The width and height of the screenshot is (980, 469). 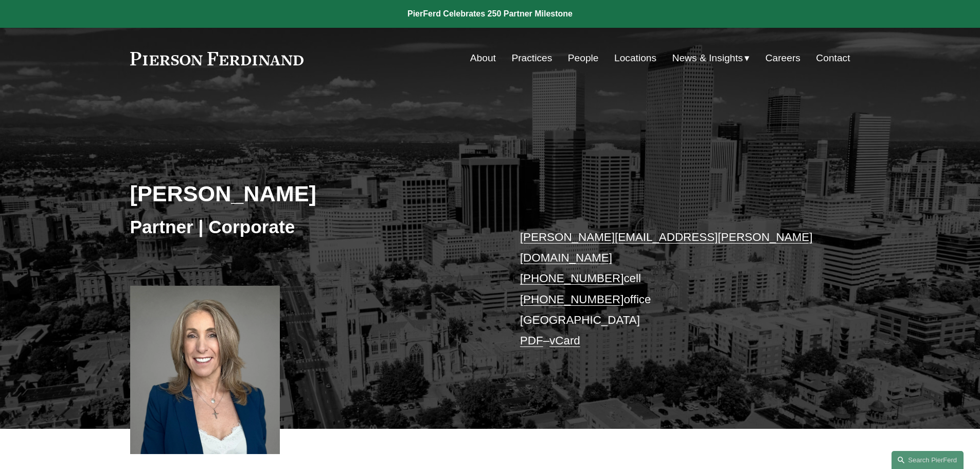 I want to click on a: folder dropdown, so click(x=711, y=58).